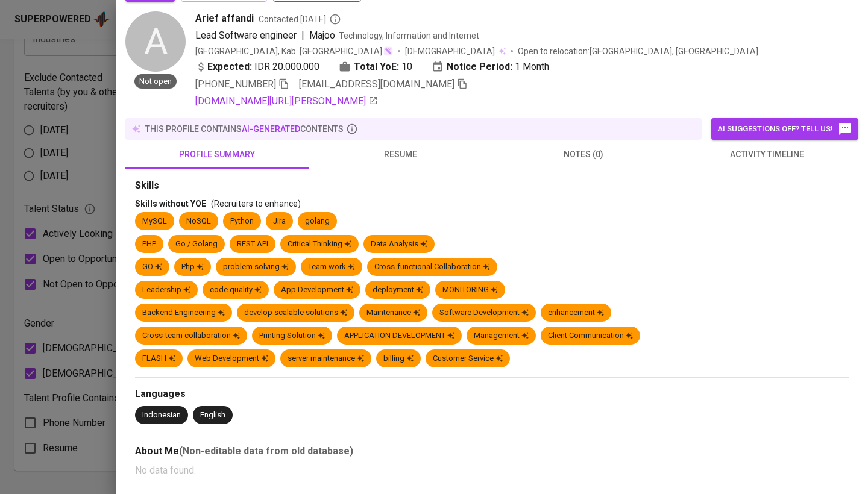 The height and width of the screenshot is (494, 868). I want to click on span: Not open, so click(155, 81).